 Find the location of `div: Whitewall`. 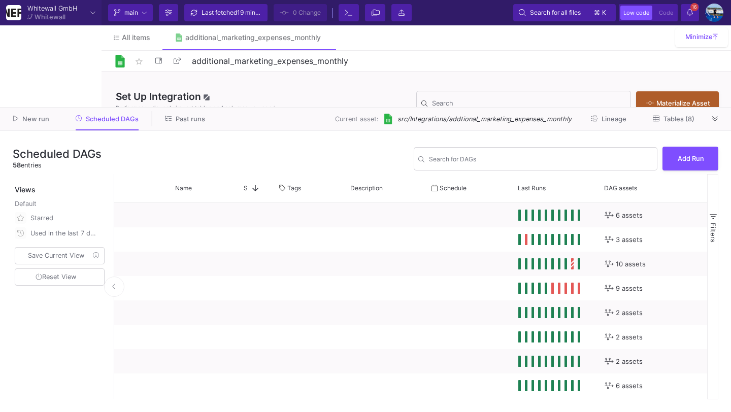

div: Whitewall is located at coordinates (50, 17).